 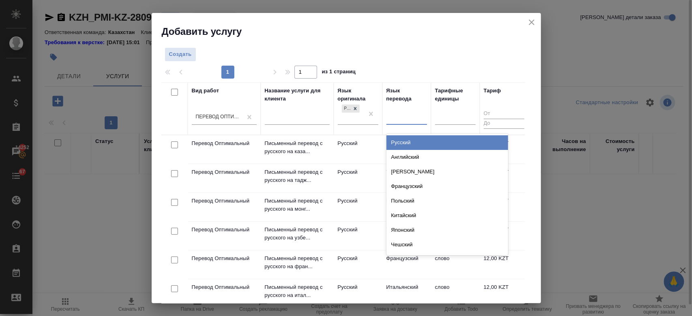 What do you see at coordinates (406, 293) in the screenshot?
I see `td: Итальянский` at bounding box center [406, 293].